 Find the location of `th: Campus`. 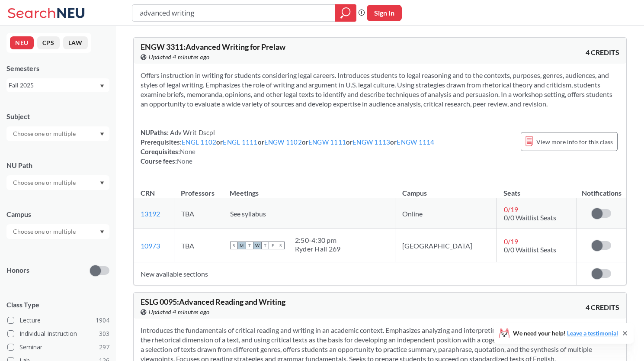

th: Campus is located at coordinates (446, 189).